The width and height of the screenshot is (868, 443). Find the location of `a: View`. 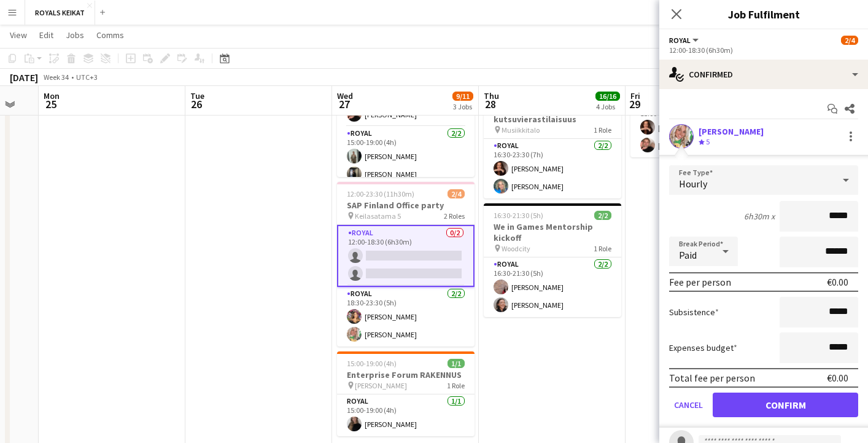

a: View is located at coordinates (18, 35).